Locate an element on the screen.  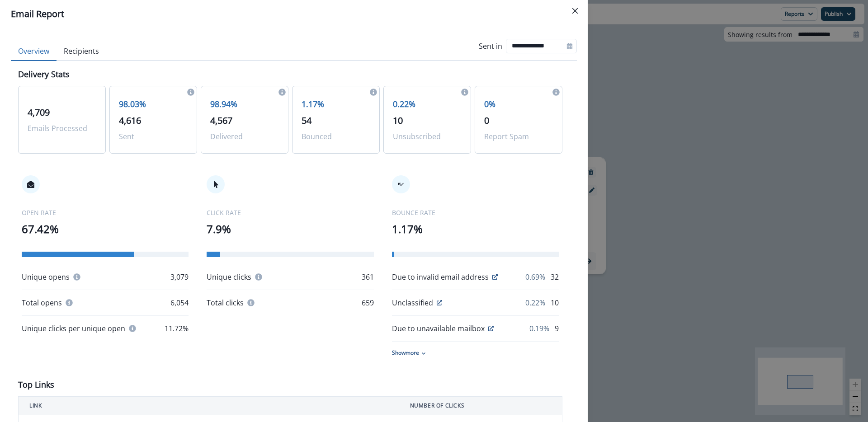
p: Bounced is located at coordinates (335, 137).